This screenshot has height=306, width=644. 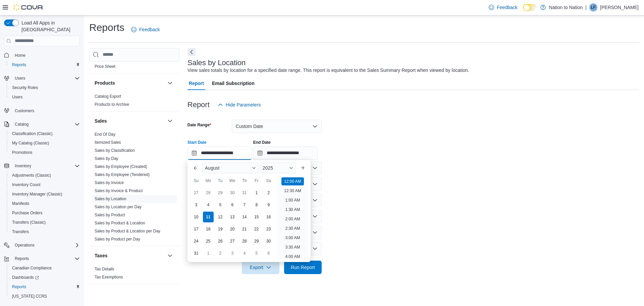 I want to click on div: day-29, so click(x=257, y=241).